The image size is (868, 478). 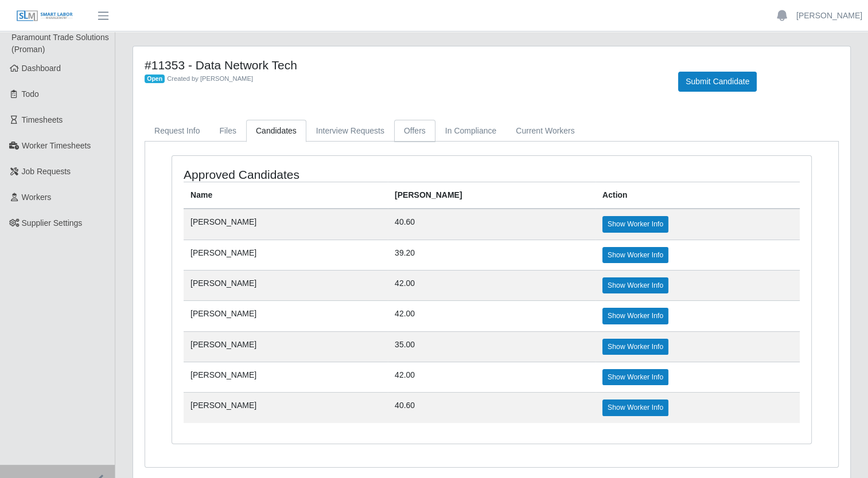 I want to click on a: Interview Requests, so click(x=350, y=131).